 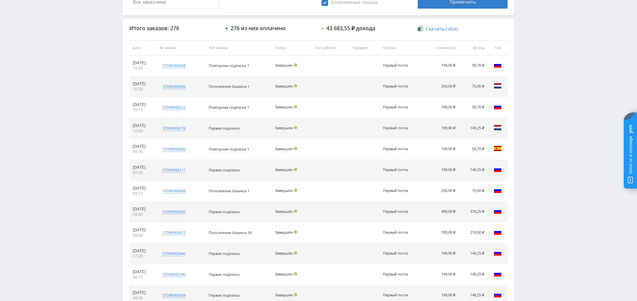 I want to click on th: Дата, so click(x=143, y=48).